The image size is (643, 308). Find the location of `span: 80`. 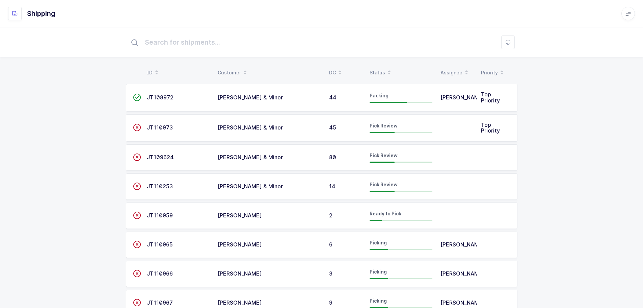

span: 80 is located at coordinates (333, 157).